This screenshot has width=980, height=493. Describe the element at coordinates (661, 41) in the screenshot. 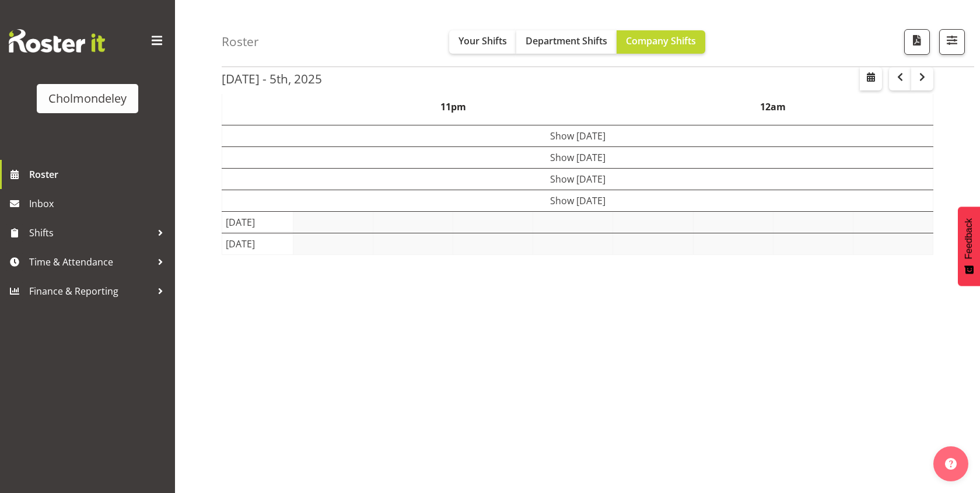

I see `span: Company Shifts` at that location.